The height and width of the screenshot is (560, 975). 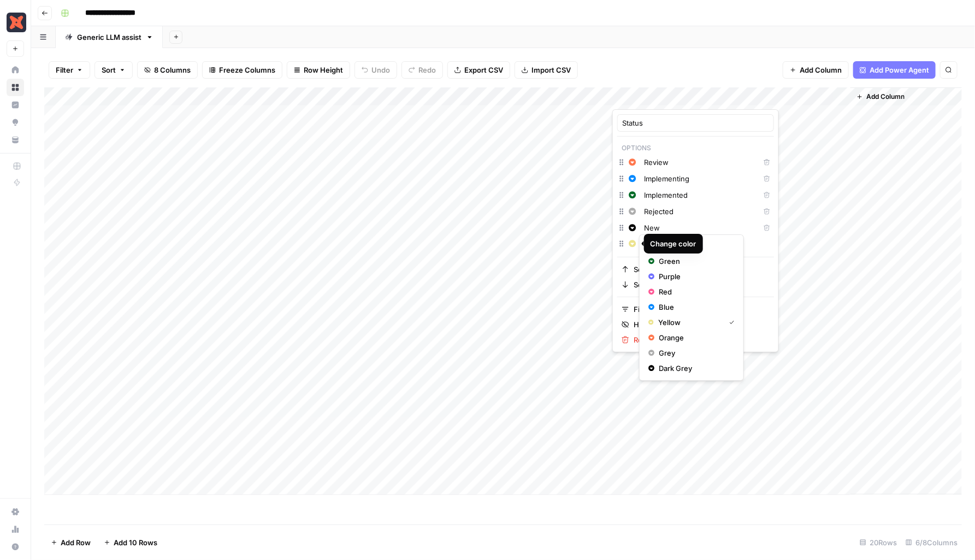 I want to click on span: Blue, so click(x=695, y=307).